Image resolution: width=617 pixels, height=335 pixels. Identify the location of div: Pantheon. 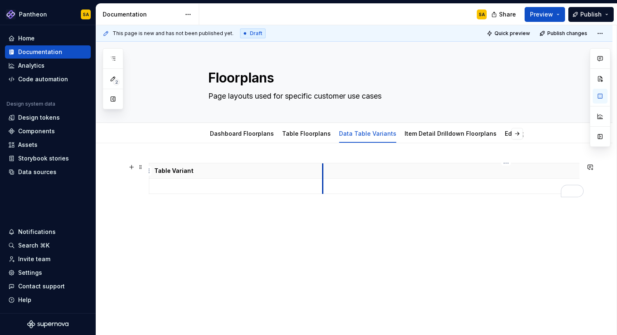
(33, 14).